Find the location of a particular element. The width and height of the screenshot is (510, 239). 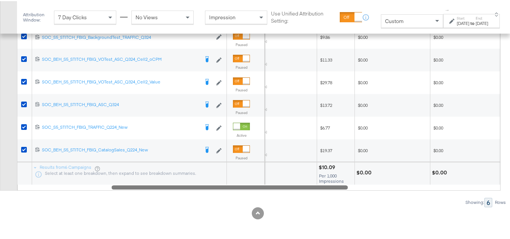

span: Impression is located at coordinates (222, 16).